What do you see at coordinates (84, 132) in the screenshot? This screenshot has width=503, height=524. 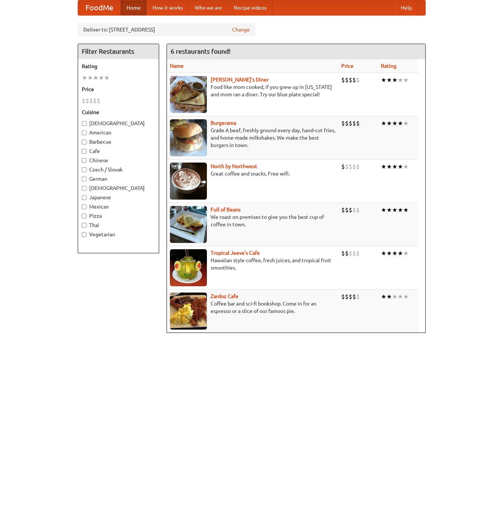 I see `input: American` at bounding box center [84, 132].